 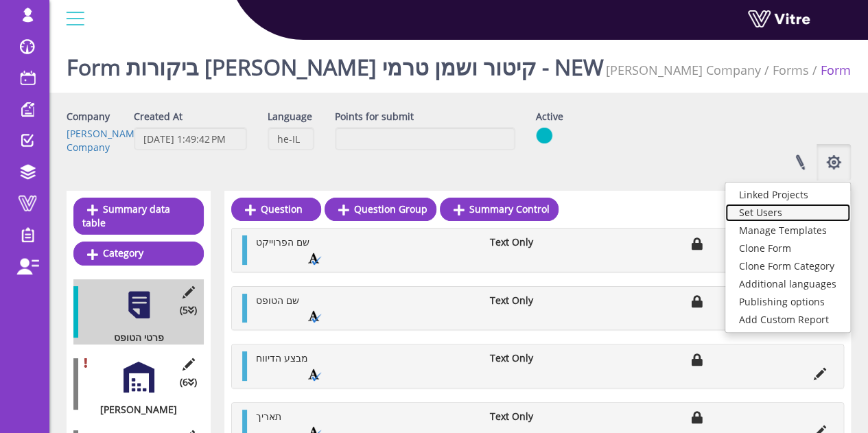 I want to click on span: שם הפרוייקט, so click(x=283, y=241).